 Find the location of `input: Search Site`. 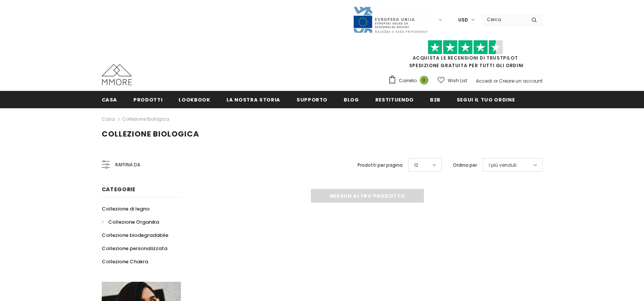

input: Search Site is located at coordinates (504, 19).